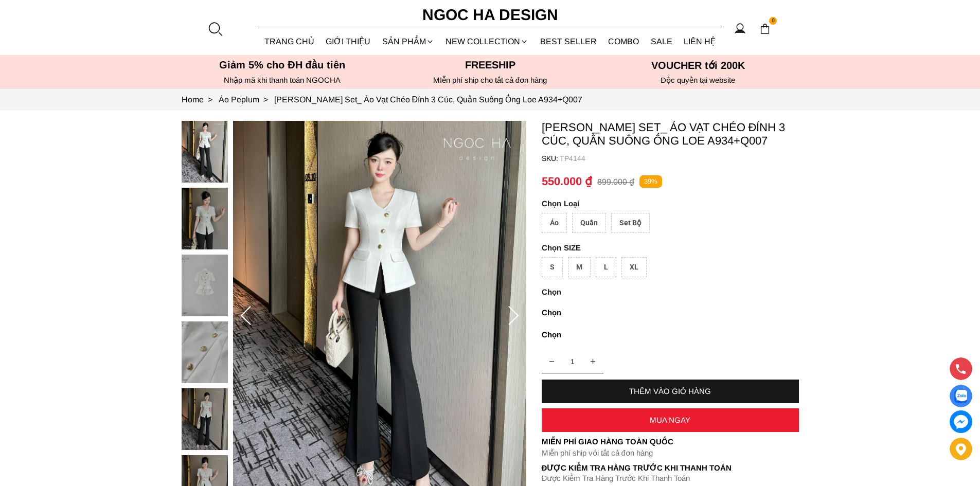 The height and width of the screenshot is (486, 980). I want to click on div: SẢN PHẨM, so click(408, 41).